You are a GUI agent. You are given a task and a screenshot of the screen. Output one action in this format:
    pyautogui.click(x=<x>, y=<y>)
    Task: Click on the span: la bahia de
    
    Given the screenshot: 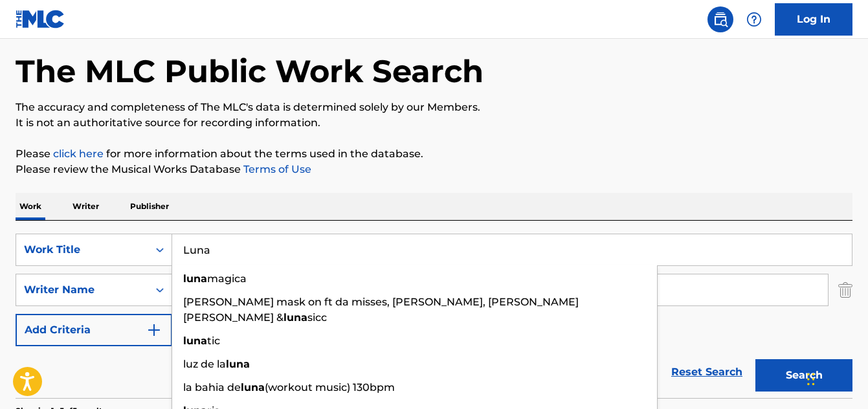 What is the action you would take?
    pyautogui.click(x=212, y=388)
    